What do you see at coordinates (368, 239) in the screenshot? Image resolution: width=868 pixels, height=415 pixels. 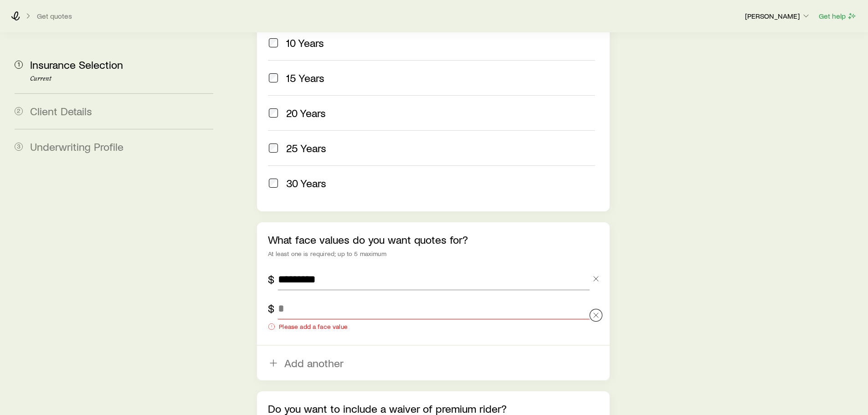 I see `label: What face values do you want quotes for?` at bounding box center [368, 239].